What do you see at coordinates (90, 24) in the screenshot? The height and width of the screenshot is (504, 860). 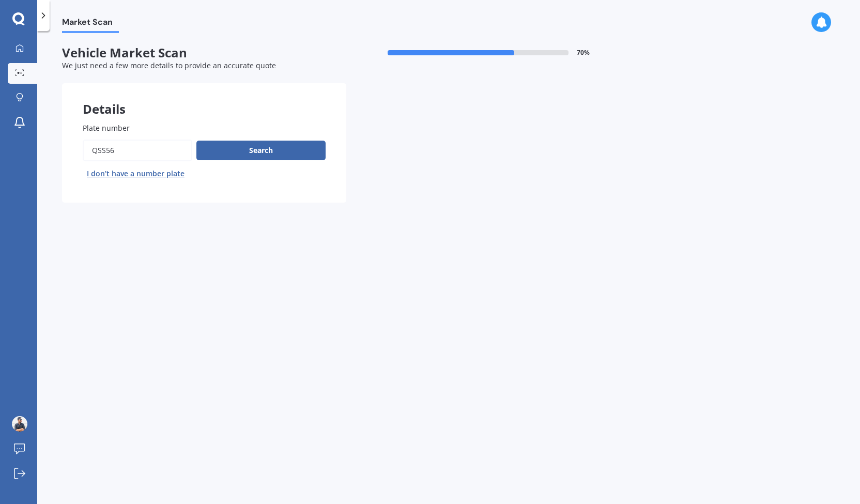 I see `span: Market Scan` at bounding box center [90, 24].